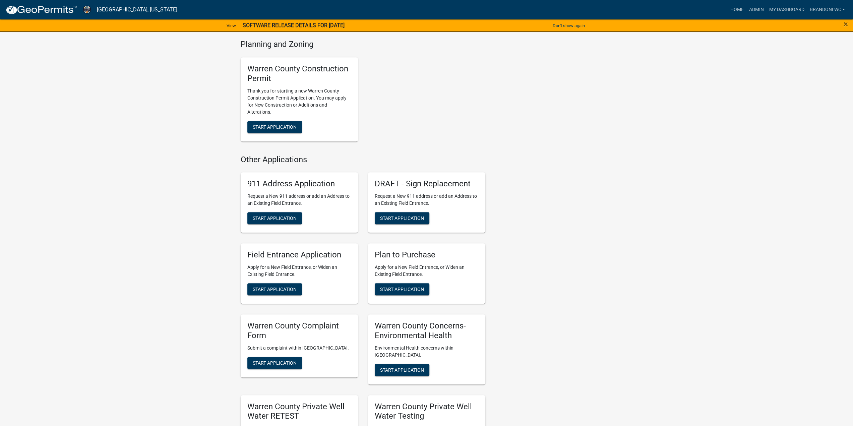 This screenshot has height=426, width=853. What do you see at coordinates (569, 25) in the screenshot?
I see `button: Don't show again` at bounding box center [569, 25].